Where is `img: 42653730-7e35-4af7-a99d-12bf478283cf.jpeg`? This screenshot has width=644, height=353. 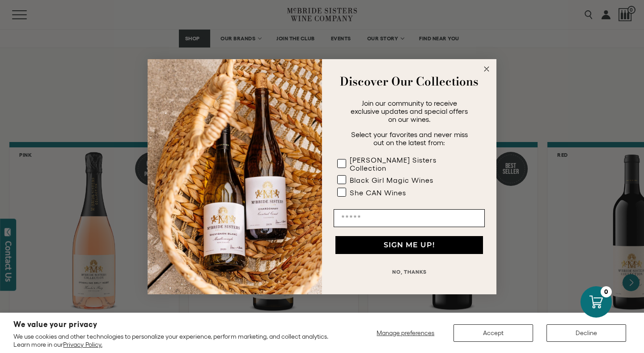 img: 42653730-7e35-4af7-a99d-12bf478283cf.jpeg is located at coordinates (235, 176).